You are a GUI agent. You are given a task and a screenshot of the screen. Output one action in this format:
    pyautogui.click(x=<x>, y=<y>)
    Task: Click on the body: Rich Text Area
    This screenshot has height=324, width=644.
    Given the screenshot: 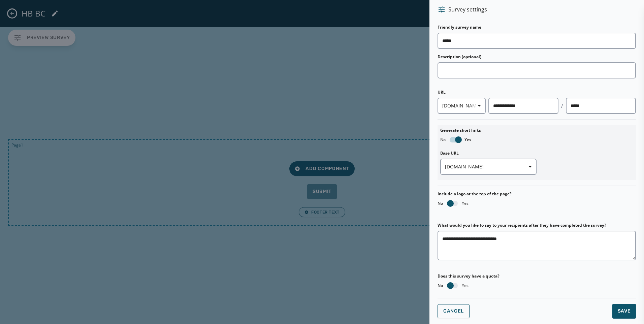 What is the action you would take?
    pyautogui.click(x=112, y=9)
    